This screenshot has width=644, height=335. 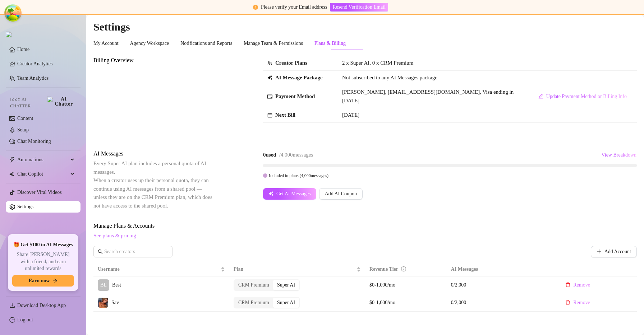 What do you see at coordinates (270, 97) in the screenshot?
I see `span: credit-card` at bounding box center [270, 97].